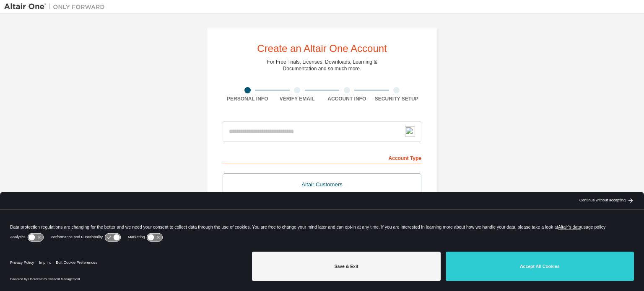  I want to click on div: For Free Trials, Licenses, Downloads, Learning & Documentation and so much more., so click(322, 65).